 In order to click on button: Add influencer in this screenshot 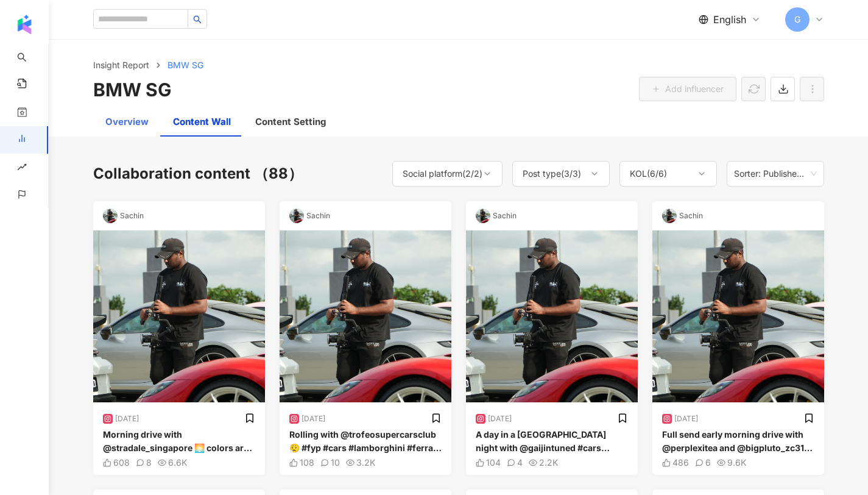, I will do `click(688, 89)`.